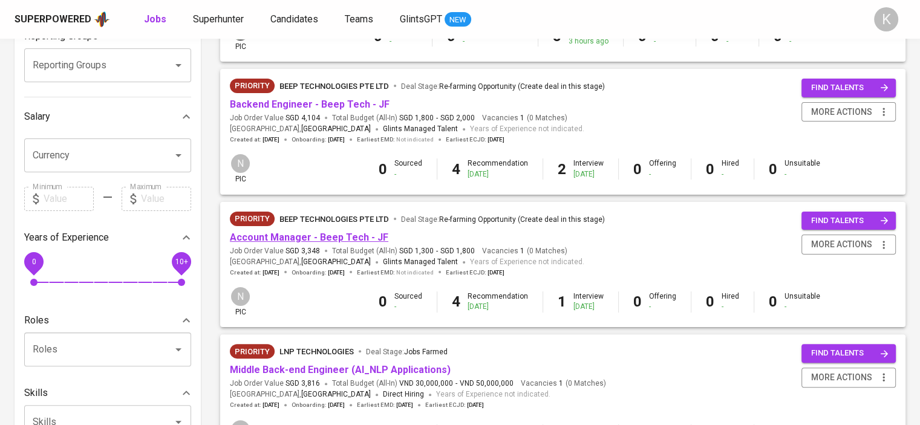 This screenshot has width=920, height=425. Describe the element at coordinates (108, 117) in the screenshot. I see `div: Salary` at that location.